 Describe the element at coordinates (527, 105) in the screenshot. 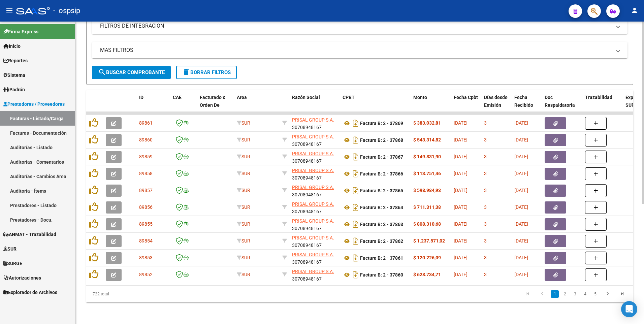

I see `datatable-header-cell: Fecha Recibido` at that location.